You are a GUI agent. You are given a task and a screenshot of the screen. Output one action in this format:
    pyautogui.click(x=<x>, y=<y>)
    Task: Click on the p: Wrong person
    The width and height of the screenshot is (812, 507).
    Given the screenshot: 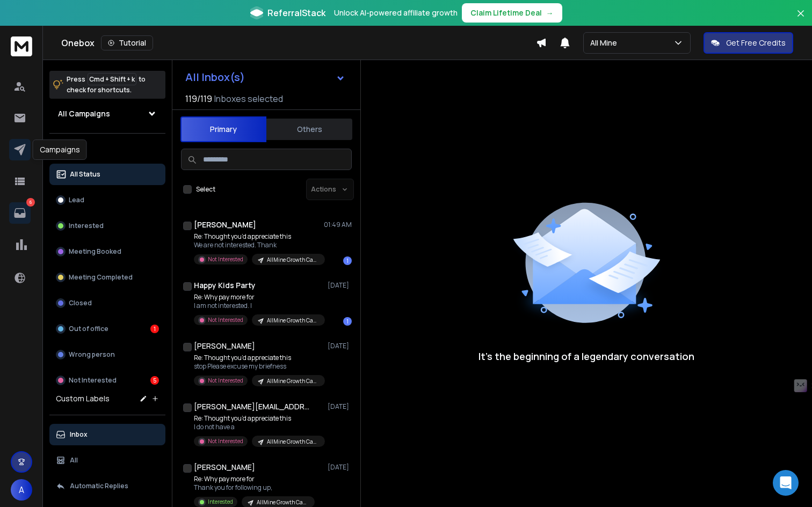 What is the action you would take?
    pyautogui.click(x=91, y=355)
    